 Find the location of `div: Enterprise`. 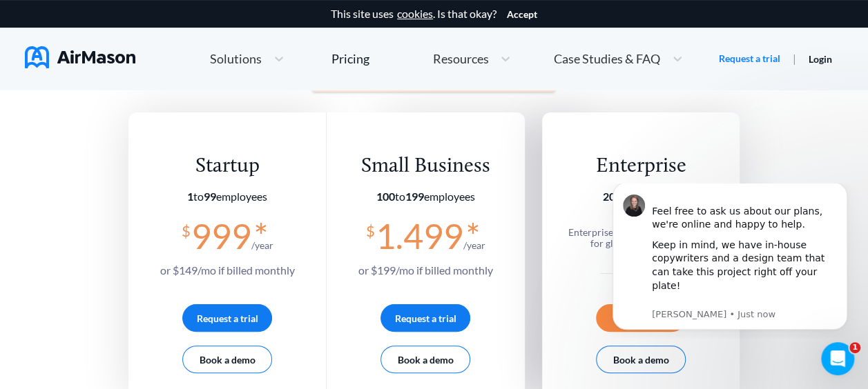

div: Enterprise is located at coordinates (640, 166).